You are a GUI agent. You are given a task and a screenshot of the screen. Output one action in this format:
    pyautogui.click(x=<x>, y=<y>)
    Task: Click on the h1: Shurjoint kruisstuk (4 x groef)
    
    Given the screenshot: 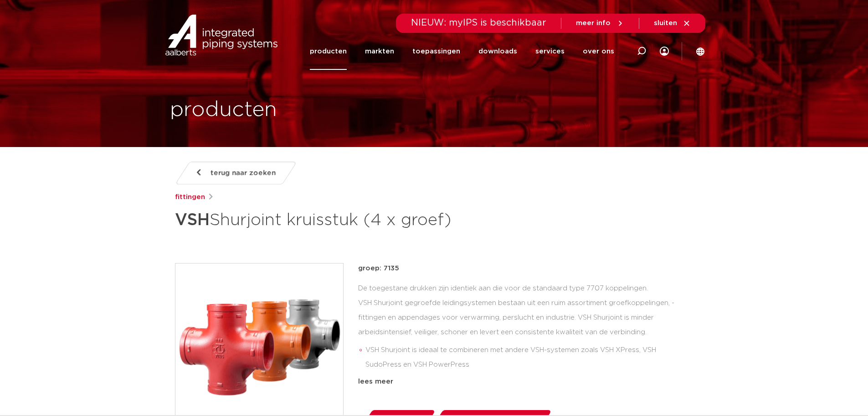 What is the action you would take?
    pyautogui.click(x=346, y=220)
    